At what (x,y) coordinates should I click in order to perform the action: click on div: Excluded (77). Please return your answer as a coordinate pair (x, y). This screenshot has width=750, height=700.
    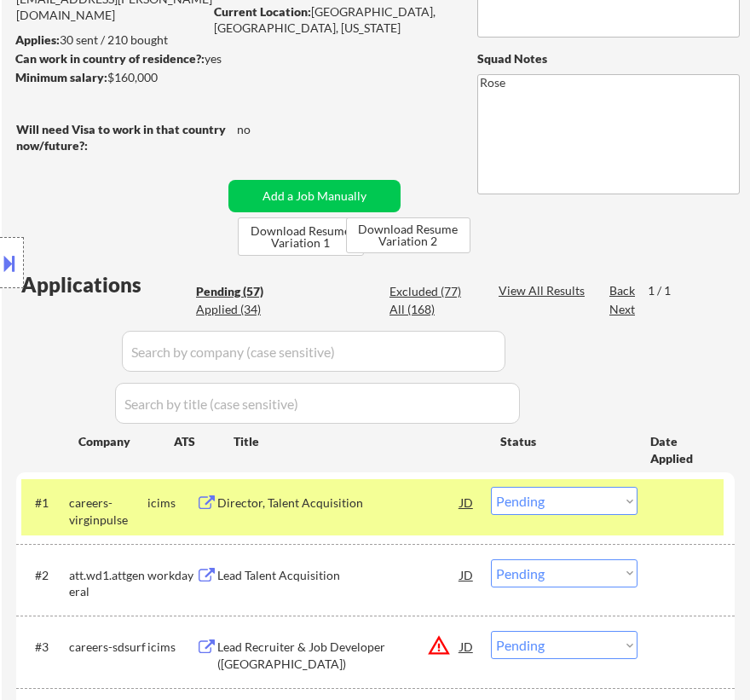
    Looking at the image, I should click on (432, 292).